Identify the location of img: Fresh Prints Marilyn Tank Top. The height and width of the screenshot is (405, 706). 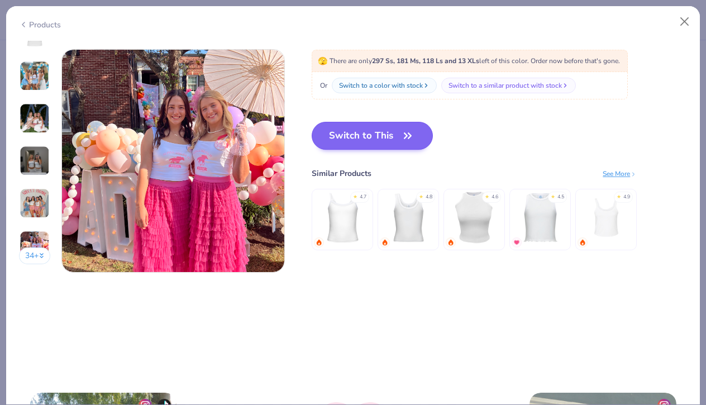
(474, 217).